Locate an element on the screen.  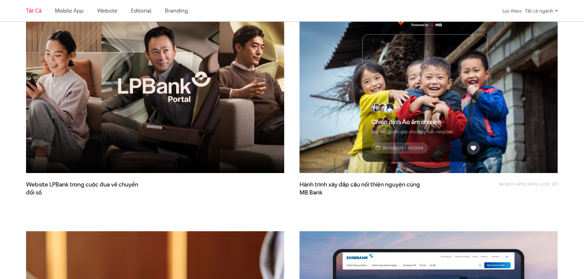
span: đổi số is located at coordinates (34, 193).